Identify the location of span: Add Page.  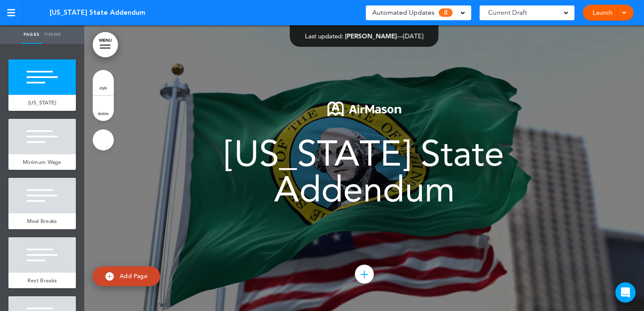
(134, 276).